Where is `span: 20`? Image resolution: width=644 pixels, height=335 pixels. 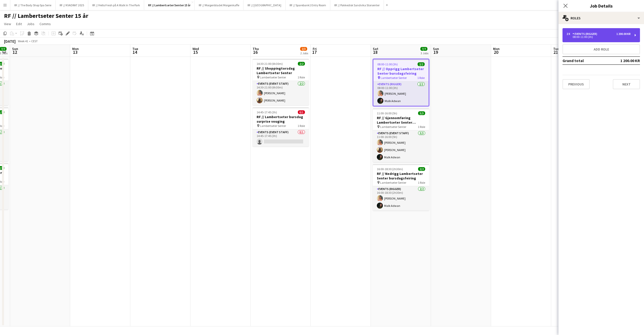 span: 20 is located at coordinates (496, 52).